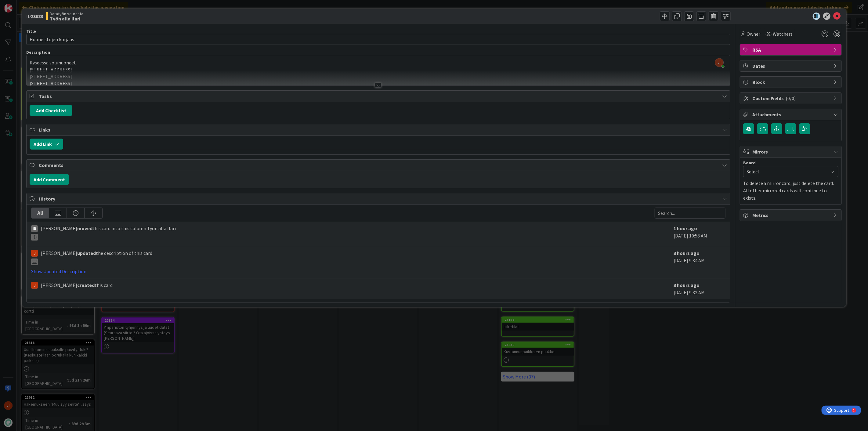 The height and width of the screenshot is (431, 868). Describe the element at coordinates (749, 163) in the screenshot. I see `span: Board` at that location.